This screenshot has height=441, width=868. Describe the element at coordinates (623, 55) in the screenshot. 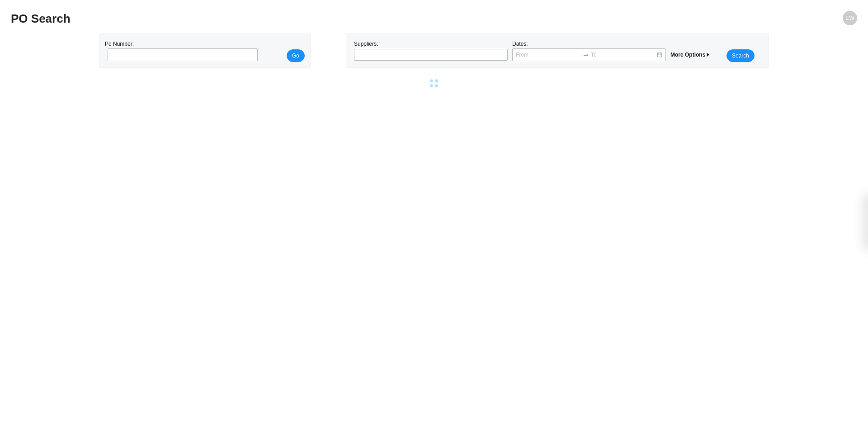

I see `input: To` at that location.